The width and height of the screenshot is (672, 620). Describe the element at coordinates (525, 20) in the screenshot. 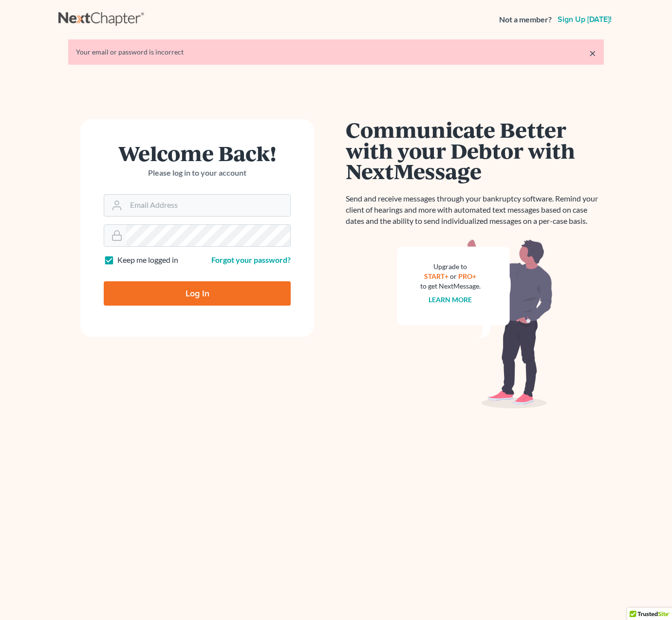

I see `strong: Not a member?` at that location.